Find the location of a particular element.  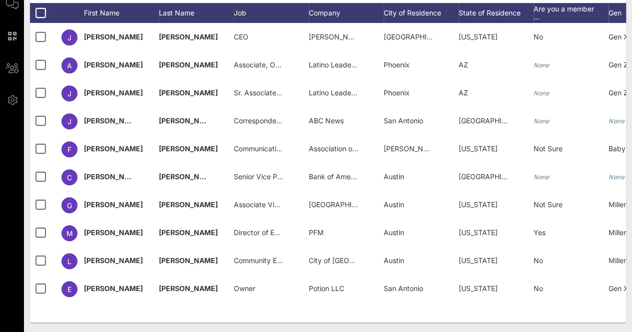

div: City of Residence is located at coordinates (421, 13).